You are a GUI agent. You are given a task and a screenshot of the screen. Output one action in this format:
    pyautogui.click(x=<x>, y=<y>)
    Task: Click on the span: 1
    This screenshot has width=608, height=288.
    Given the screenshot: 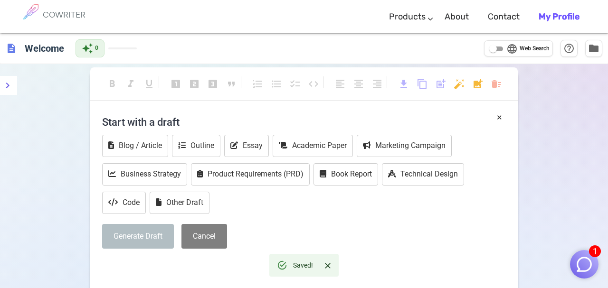 What is the action you would take?
    pyautogui.click(x=594, y=251)
    